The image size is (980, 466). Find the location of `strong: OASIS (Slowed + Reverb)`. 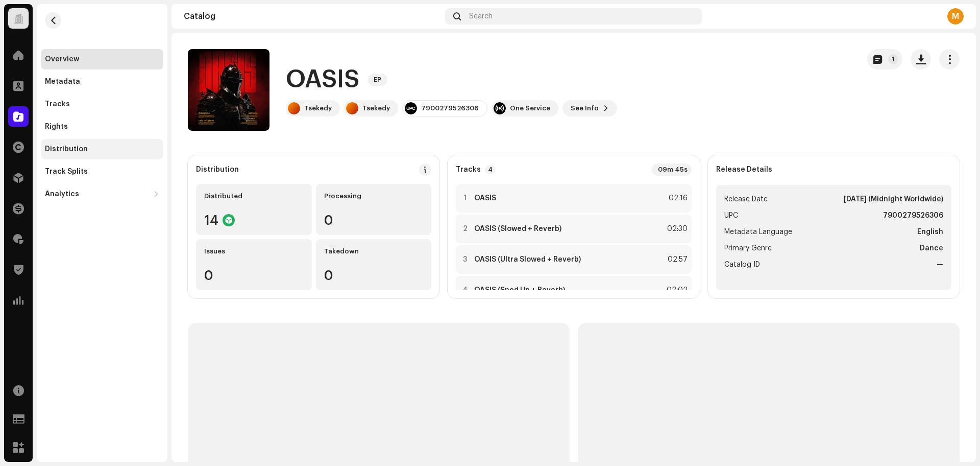

strong: OASIS (Slowed + Reverb) is located at coordinates (517, 229).